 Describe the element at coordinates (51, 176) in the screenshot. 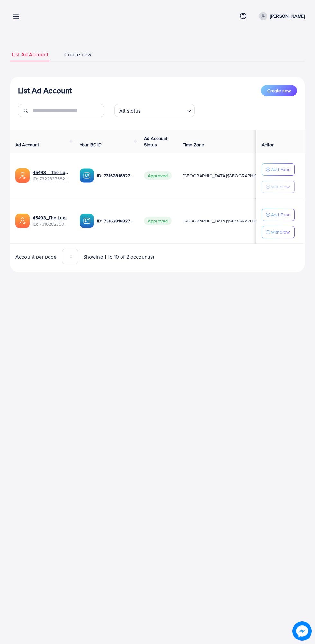

I see `div: <span class='underline'>45493__The Luxury Store Pakistan__1704981010645</span></br>73228375822143...` at that location.